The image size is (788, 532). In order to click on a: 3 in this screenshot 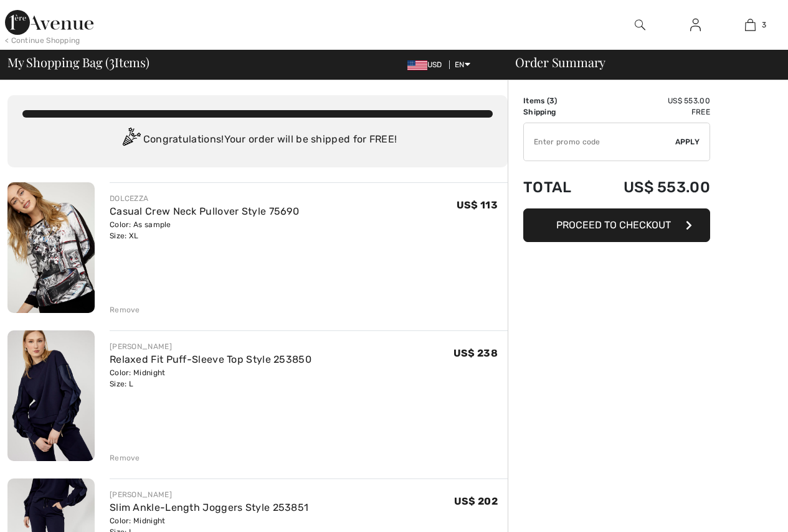, I will do `click(750, 25)`.